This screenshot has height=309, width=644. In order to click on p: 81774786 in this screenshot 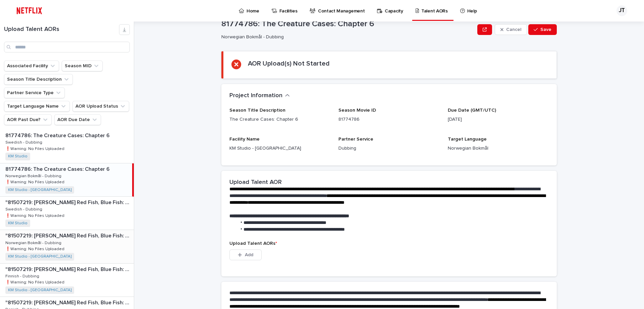, I will do `click(389, 119)`.